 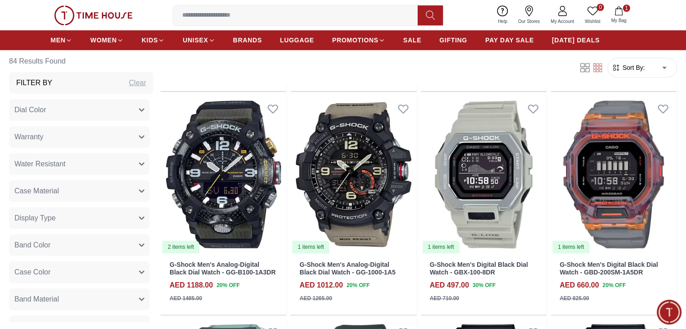 I want to click on h3: Filter By, so click(x=34, y=83).